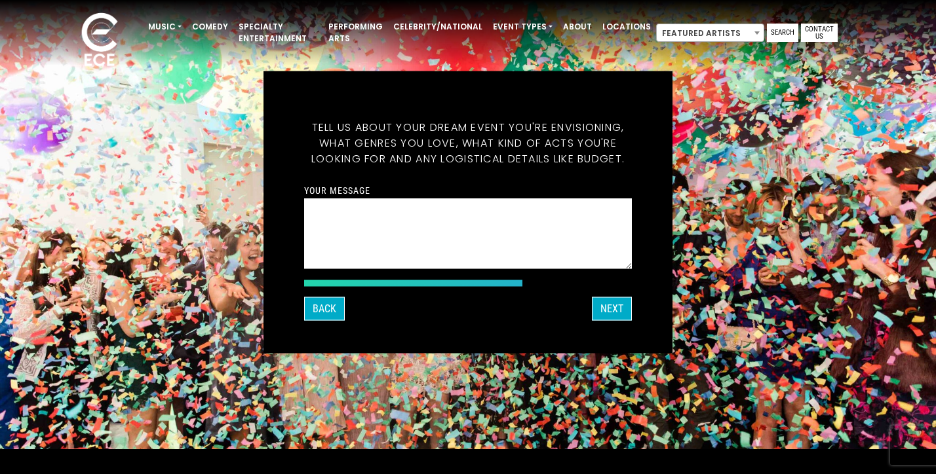  What do you see at coordinates (278, 33) in the screenshot?
I see `a: Specialty Entertainment` at bounding box center [278, 33].